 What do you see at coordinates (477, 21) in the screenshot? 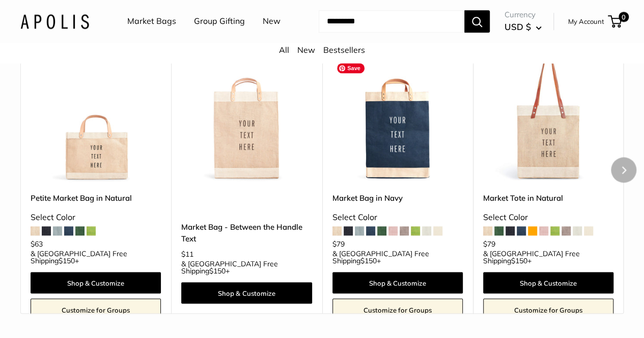
I see `button: Search` at bounding box center [477, 21].